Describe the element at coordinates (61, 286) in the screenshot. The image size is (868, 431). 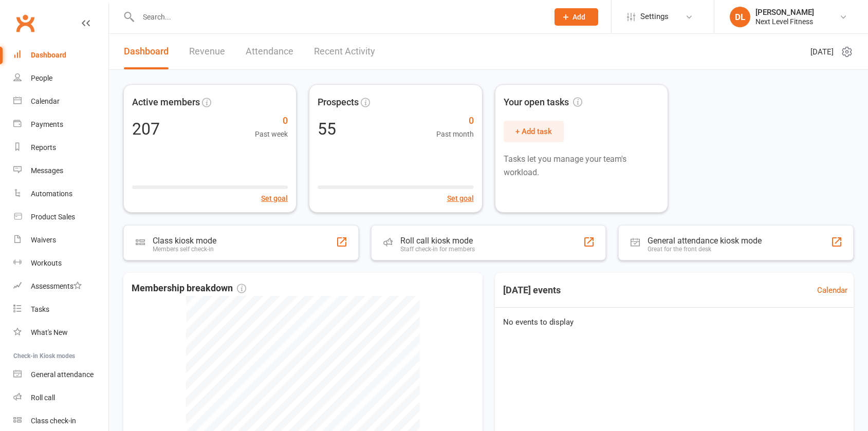
I see `a: Assessments` at that location.